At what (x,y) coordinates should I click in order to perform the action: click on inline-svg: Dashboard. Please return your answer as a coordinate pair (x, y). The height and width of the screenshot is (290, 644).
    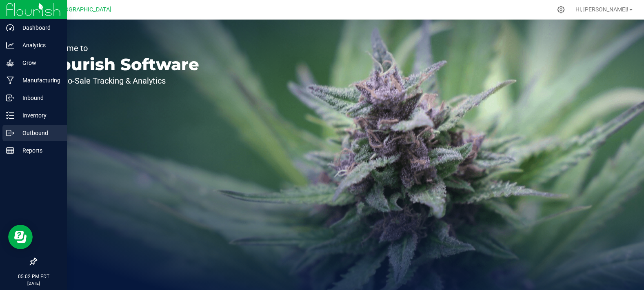
    Looking at the image, I should click on (10, 28).